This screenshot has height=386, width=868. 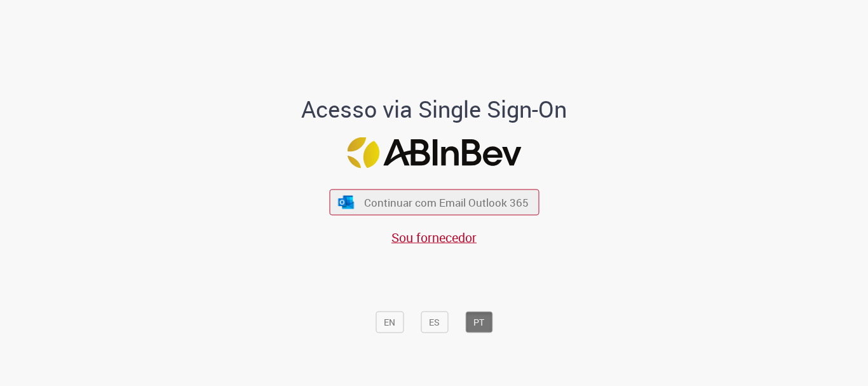 What do you see at coordinates (434, 110) in the screenshot?
I see `h1: Acesso via Single Sign-On` at bounding box center [434, 110].